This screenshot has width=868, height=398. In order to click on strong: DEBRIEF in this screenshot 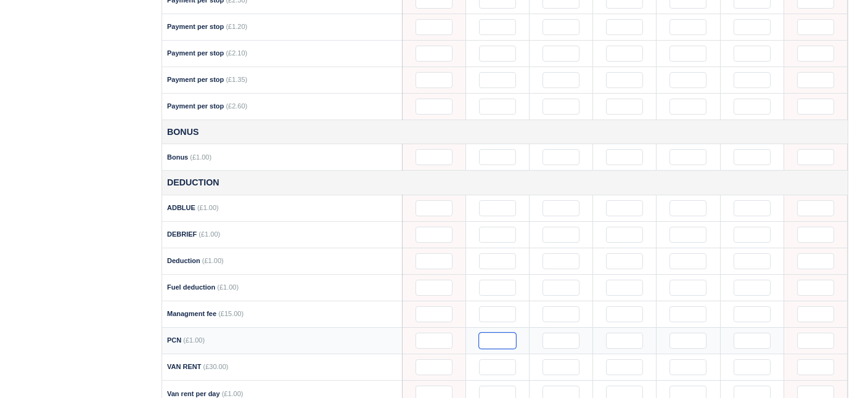, I will do `click(182, 234)`.